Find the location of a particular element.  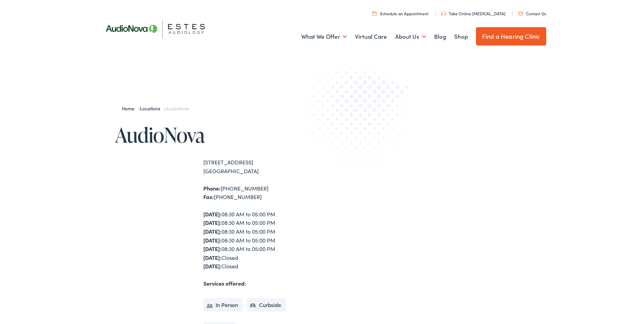

strong: Services offered: is located at coordinates (225, 283).